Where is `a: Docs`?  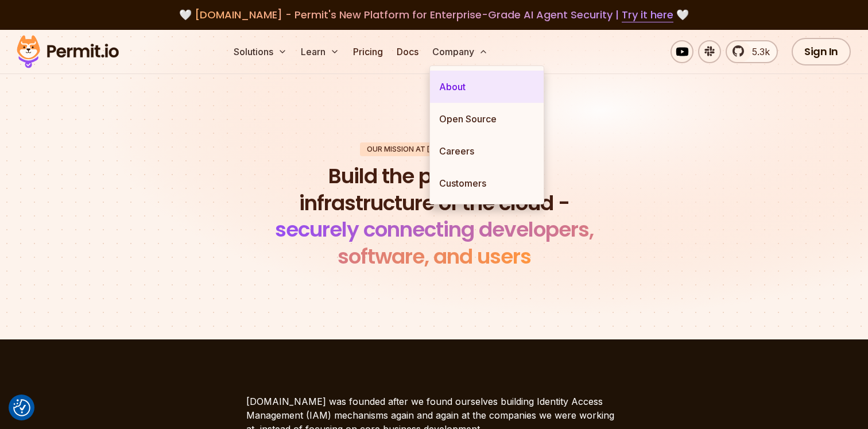
a: Docs is located at coordinates (408, 52).